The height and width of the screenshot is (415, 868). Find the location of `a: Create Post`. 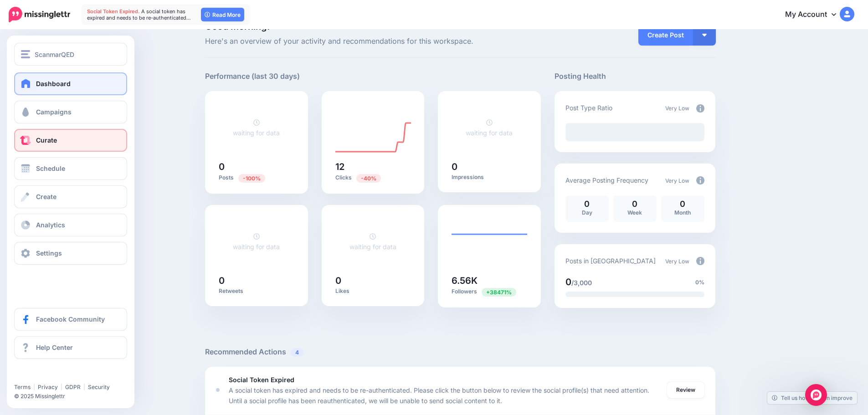

a: Create Post is located at coordinates (666, 35).